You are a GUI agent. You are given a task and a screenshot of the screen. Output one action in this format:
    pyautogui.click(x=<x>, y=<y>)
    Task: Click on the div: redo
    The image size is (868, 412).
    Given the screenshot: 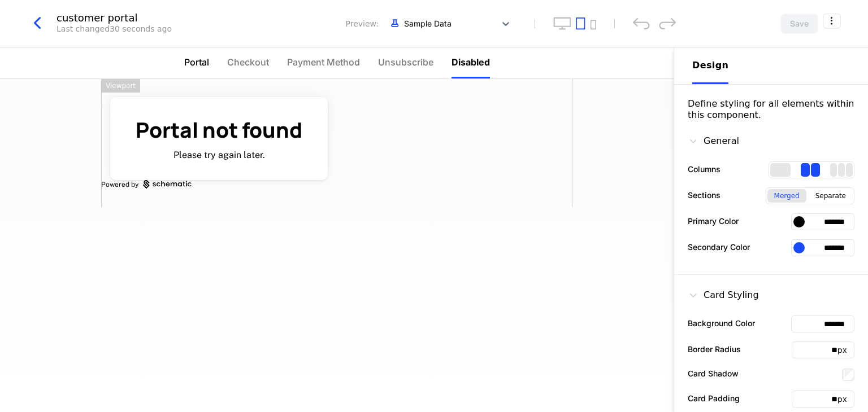 What is the action you would take?
    pyautogui.click(x=668, y=23)
    